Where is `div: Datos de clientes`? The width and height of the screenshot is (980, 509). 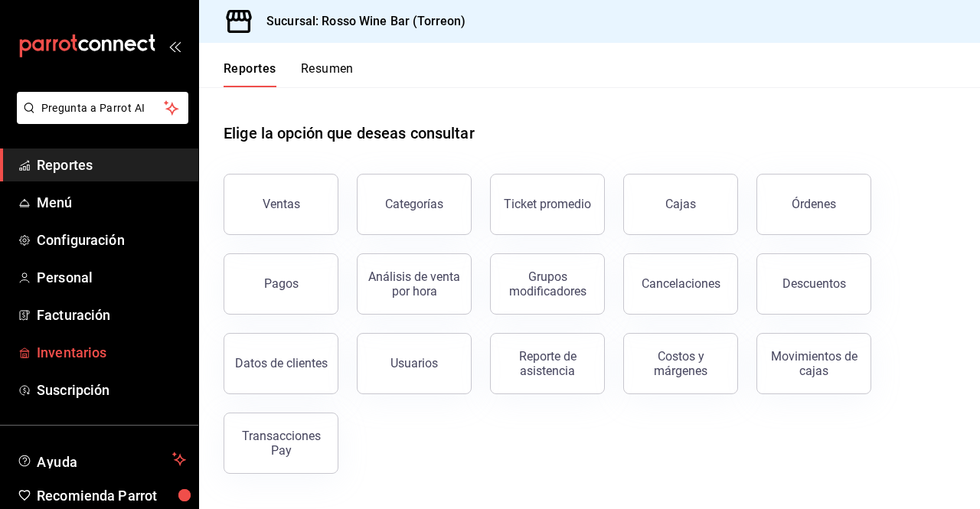 div: Datos de clientes is located at coordinates (281, 363).